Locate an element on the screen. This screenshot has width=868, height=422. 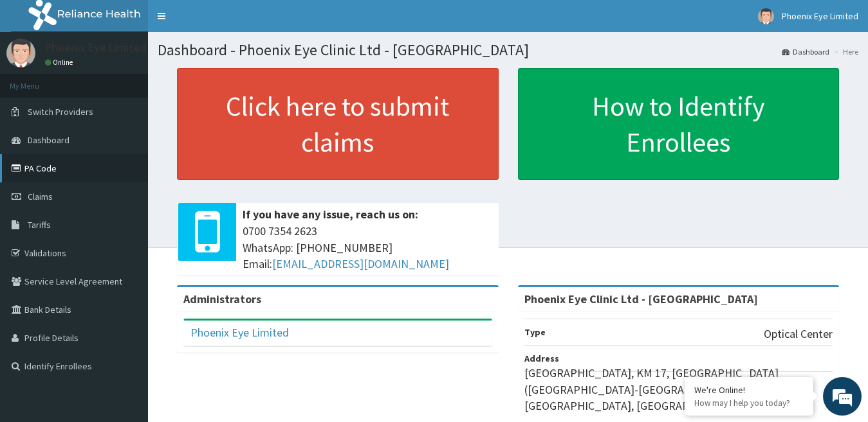
span: Switch Providers is located at coordinates (61, 112).